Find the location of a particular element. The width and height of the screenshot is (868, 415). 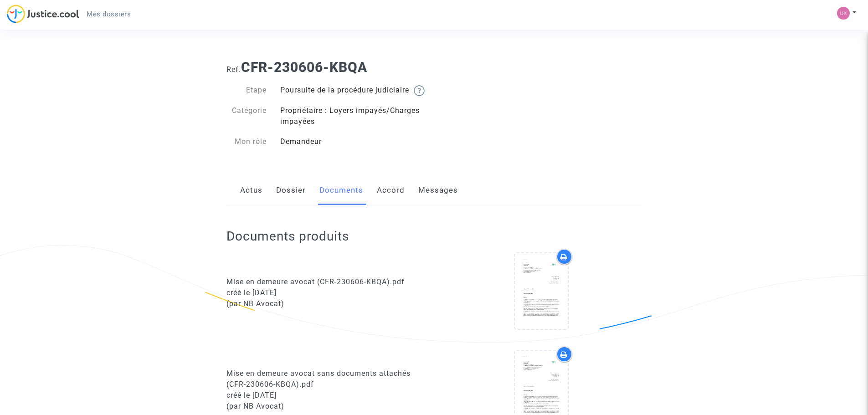

span: Mes dossiers is located at coordinates (108, 14).